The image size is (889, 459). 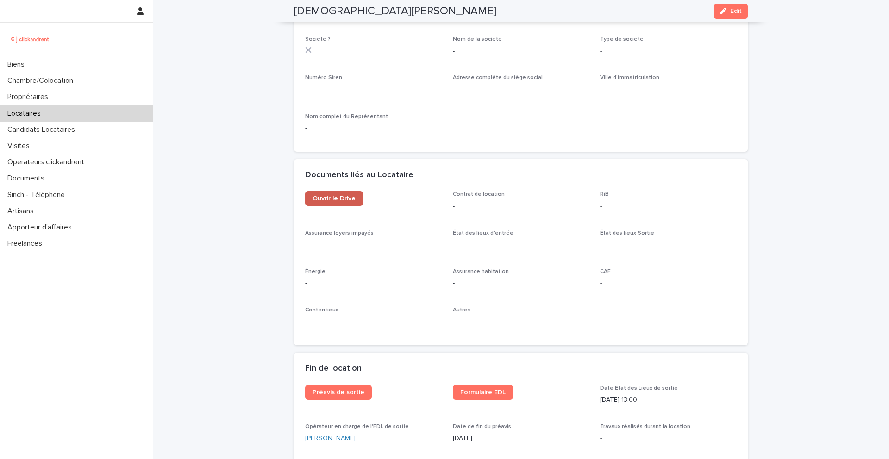 What do you see at coordinates (30, 97) in the screenshot?
I see `p: Propriétaires` at bounding box center [30, 97].